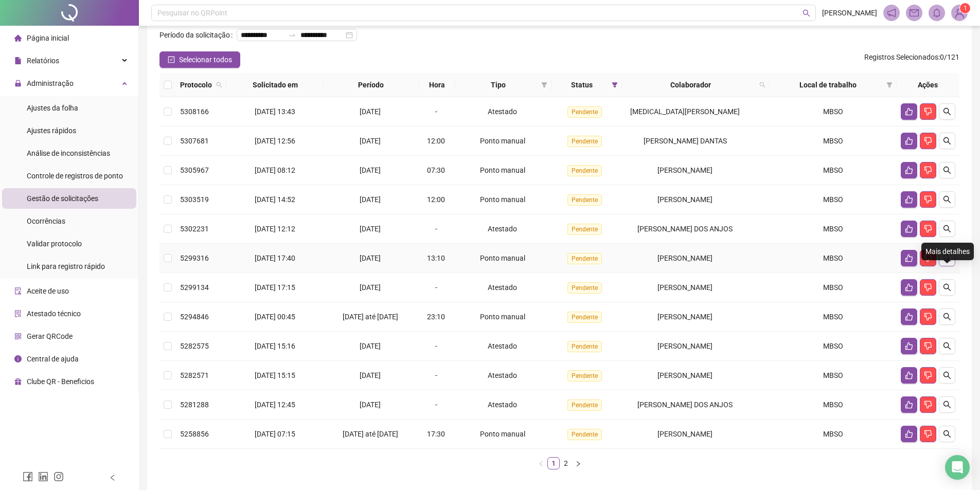  Describe the element at coordinates (502, 376) in the screenshot. I see `span: Atestado` at that location.